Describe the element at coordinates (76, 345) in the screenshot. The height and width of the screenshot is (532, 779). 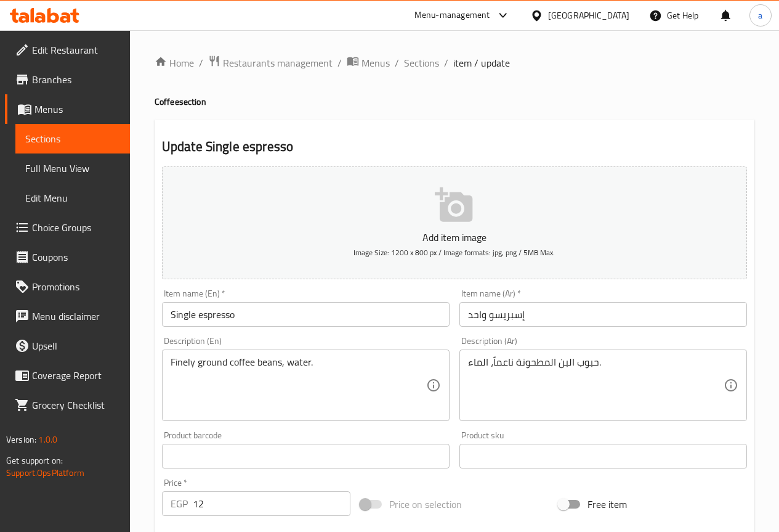
I see `span: Upsell` at that location.